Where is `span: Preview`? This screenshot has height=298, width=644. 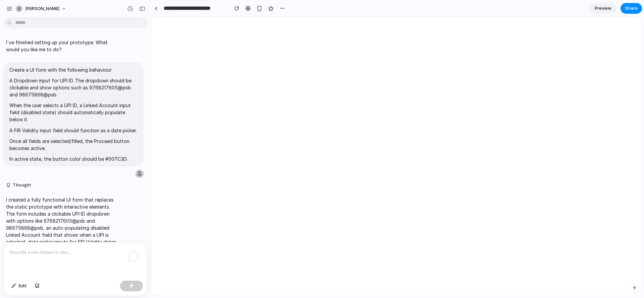
span: Preview is located at coordinates (603, 8).